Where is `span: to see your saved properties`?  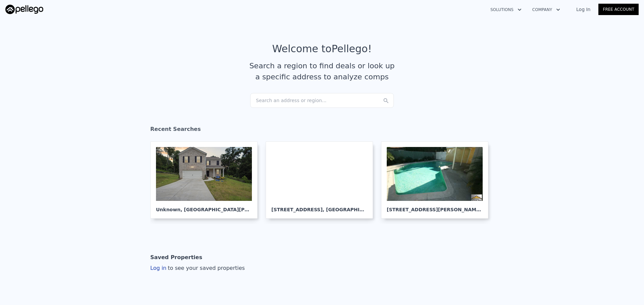
span: to see your saved properties is located at coordinates (206, 268).